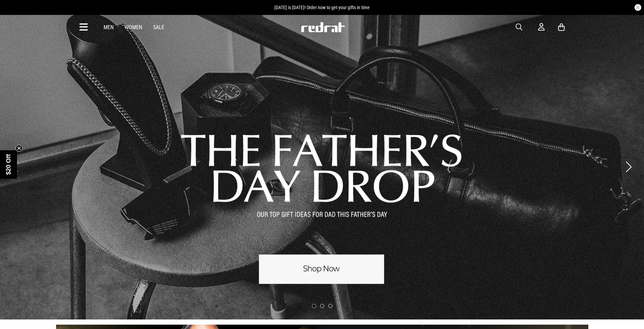  I want to click on a: Men, so click(108, 27).